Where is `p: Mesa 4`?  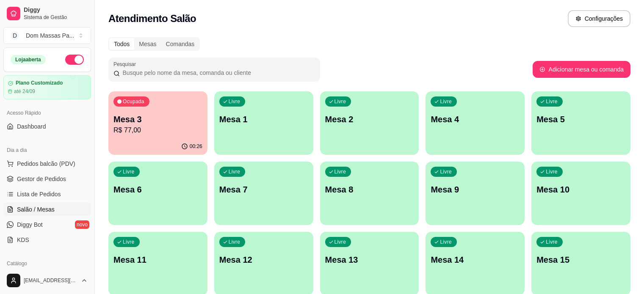
p: Mesa 4 is located at coordinates (475, 119).